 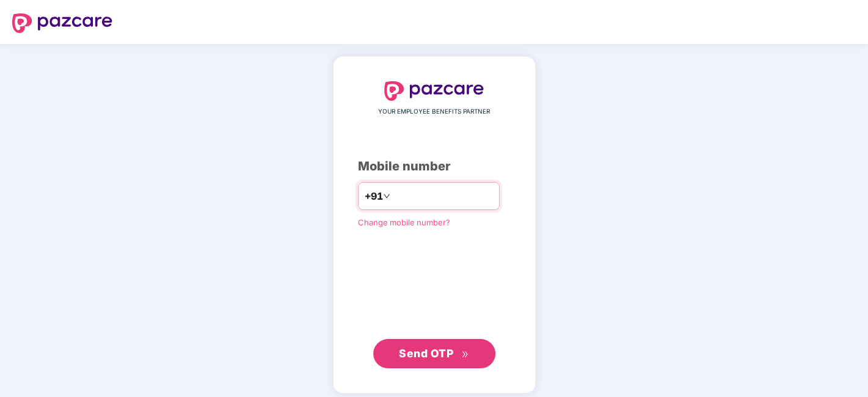 What do you see at coordinates (433, 112) in the screenshot?
I see `span: YOUR EMPLOYEE BENEFITS PARTNER` at bounding box center [433, 112].